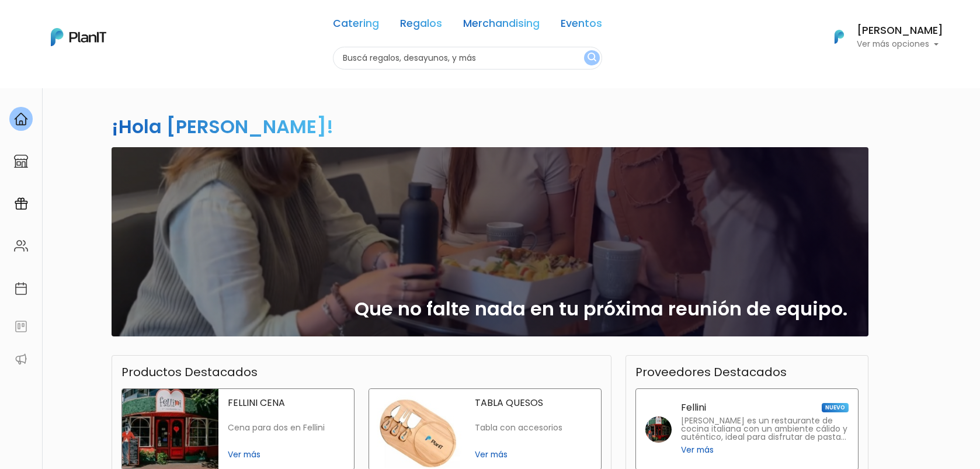  I want to click on h3: Proveedores Destacados, so click(711, 372).